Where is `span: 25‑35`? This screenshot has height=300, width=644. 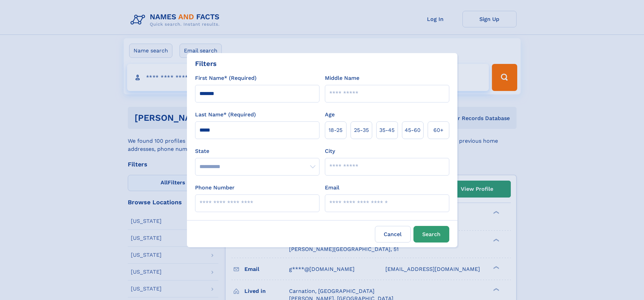
span: 25‑35 is located at coordinates (362, 130).